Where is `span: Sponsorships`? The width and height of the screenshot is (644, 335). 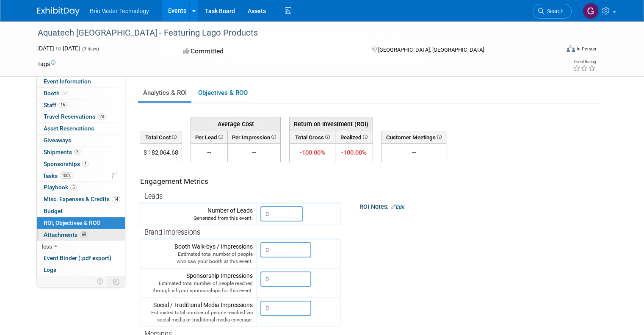 span: Sponsorships is located at coordinates (66, 164).